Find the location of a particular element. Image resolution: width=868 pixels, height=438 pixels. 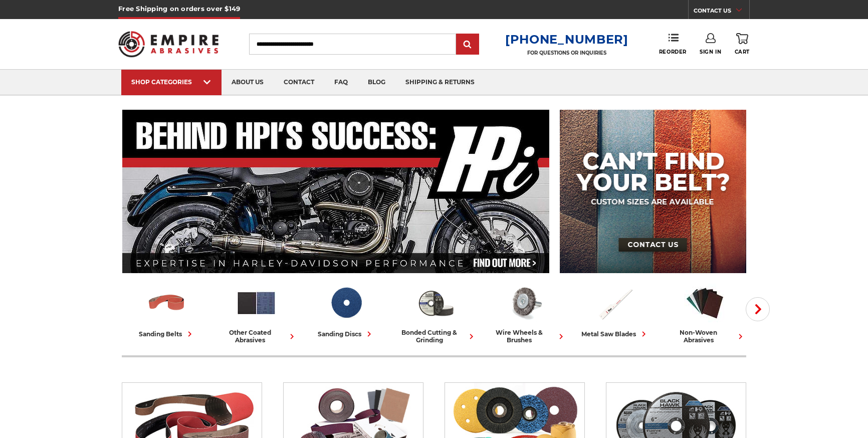

img: promo banner for custom belts. is located at coordinates (653, 192).